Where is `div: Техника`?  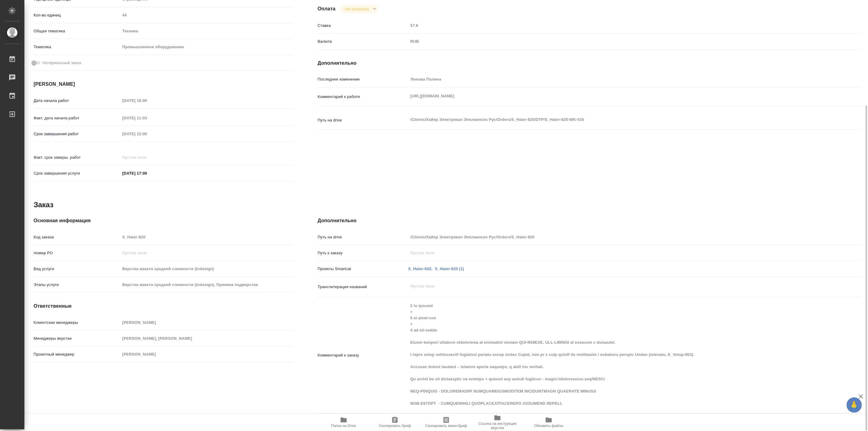 div: Техника is located at coordinates (206, 31).